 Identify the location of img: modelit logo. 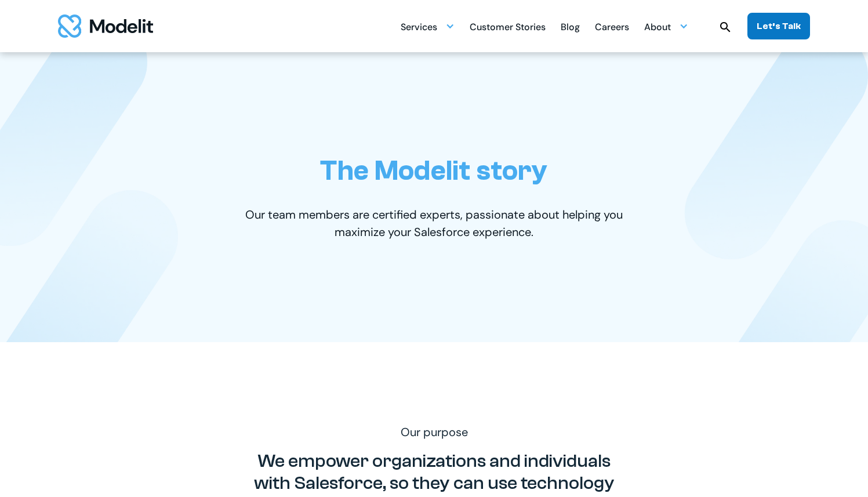
(105, 26).